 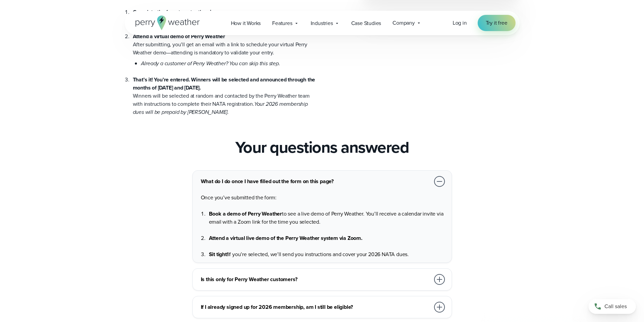 I want to click on h2: Your questions answered, so click(x=322, y=147).